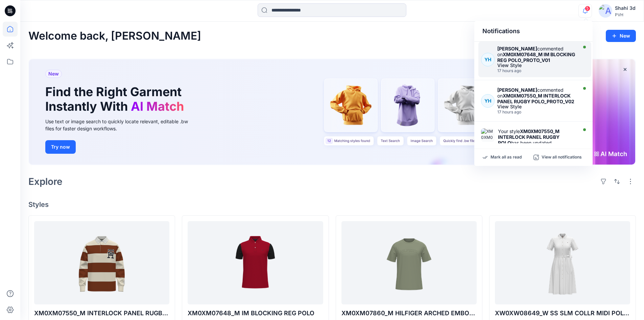 This screenshot has height=320, width=644. What do you see at coordinates (102, 263) in the screenshot?
I see `a: XM0XM07550_M INTERLOCK PANEL RUGBY POLO` at bounding box center [102, 263].